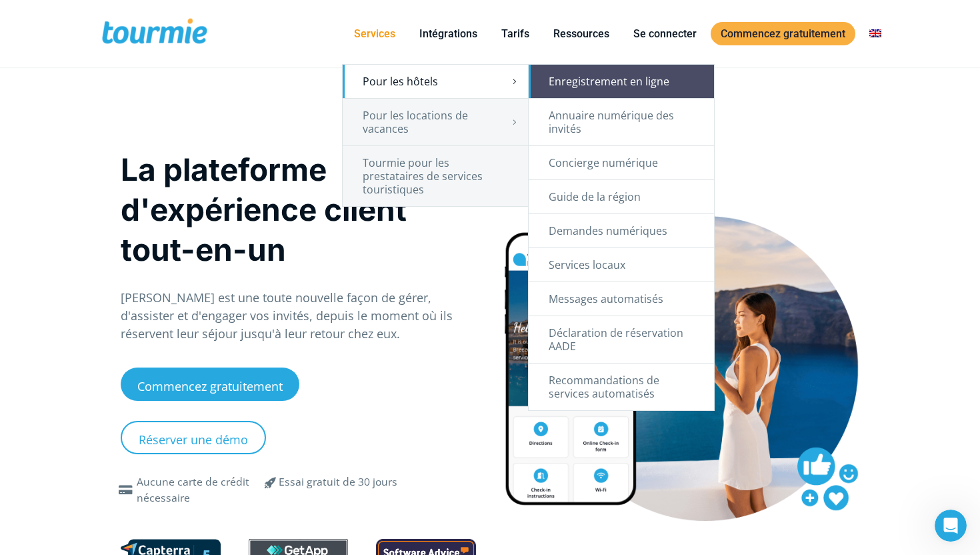 The width and height of the screenshot is (980, 555). Describe the element at coordinates (193, 437) in the screenshot. I see `a: Réserver une démo` at that location.